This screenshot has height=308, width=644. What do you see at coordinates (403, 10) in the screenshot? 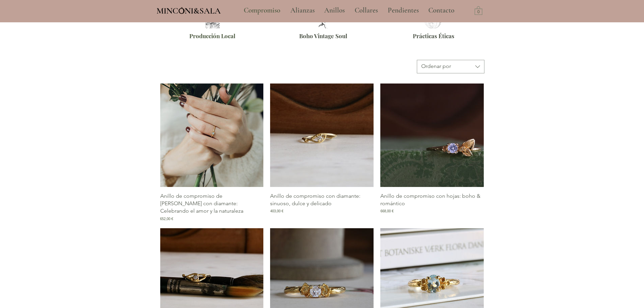
I see `p: Pendientes` at bounding box center [403, 10].